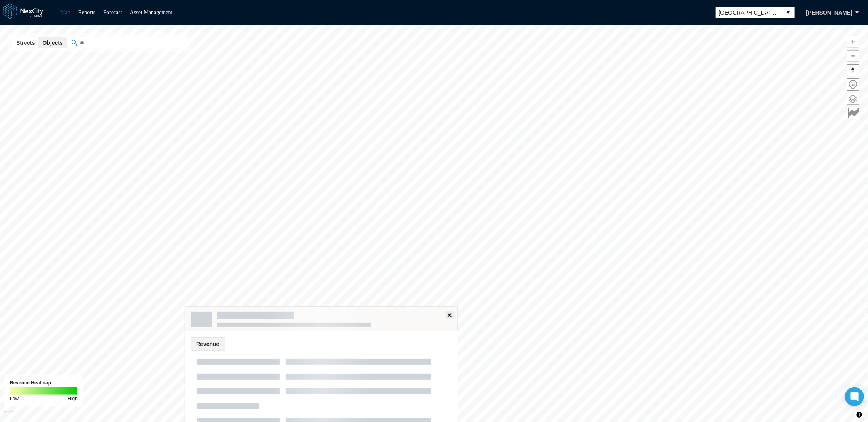 The image size is (868, 422). What do you see at coordinates (853, 56) in the screenshot?
I see `span: Zoom out` at bounding box center [853, 56].